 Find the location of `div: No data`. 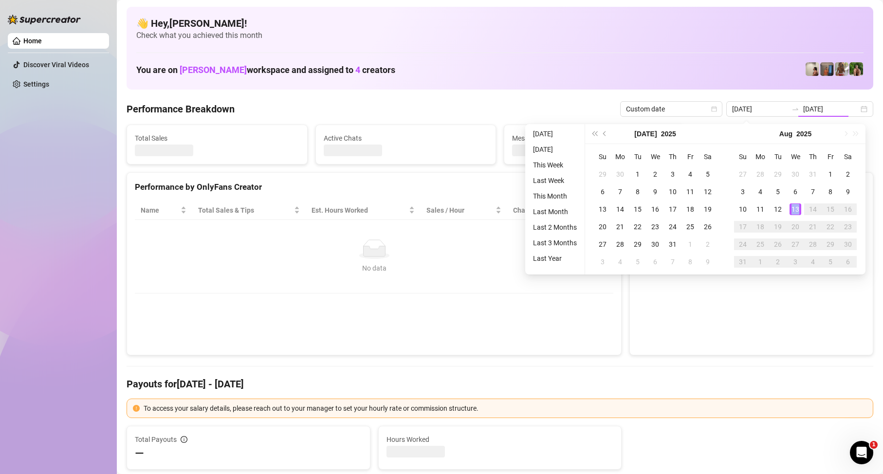

div: No data is located at coordinates (374, 268).